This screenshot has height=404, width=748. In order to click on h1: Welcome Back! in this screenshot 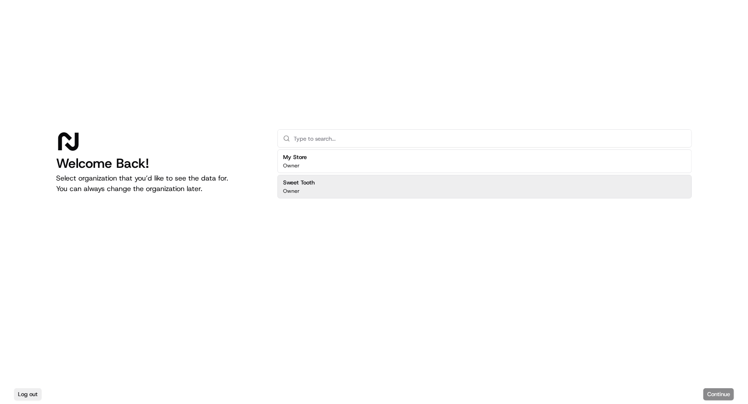, I will do `click(160, 164)`.